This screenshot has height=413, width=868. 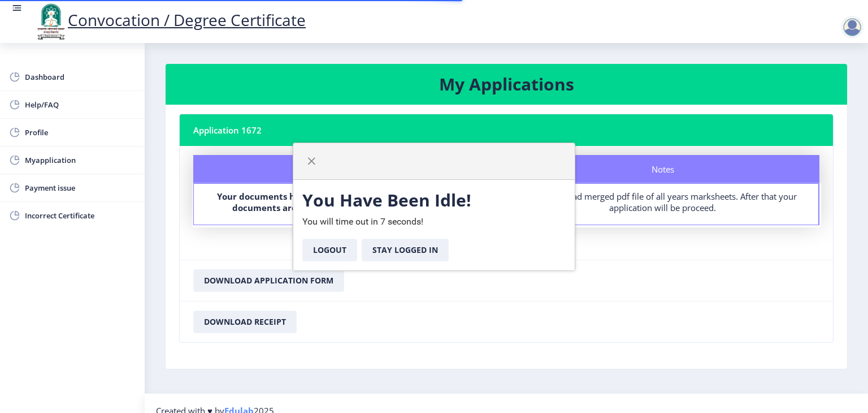 What do you see at coordinates (330, 250) in the screenshot?
I see `button: Logout` at bounding box center [330, 250].